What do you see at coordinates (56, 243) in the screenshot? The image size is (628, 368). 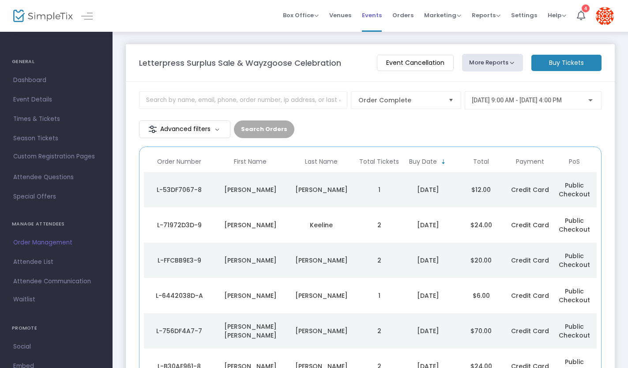 I see `span: Order Management` at bounding box center [56, 243].